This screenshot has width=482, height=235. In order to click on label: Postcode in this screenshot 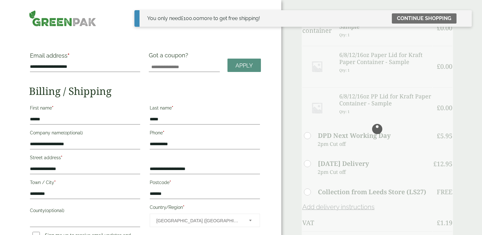, I will do `click(205, 183)`.